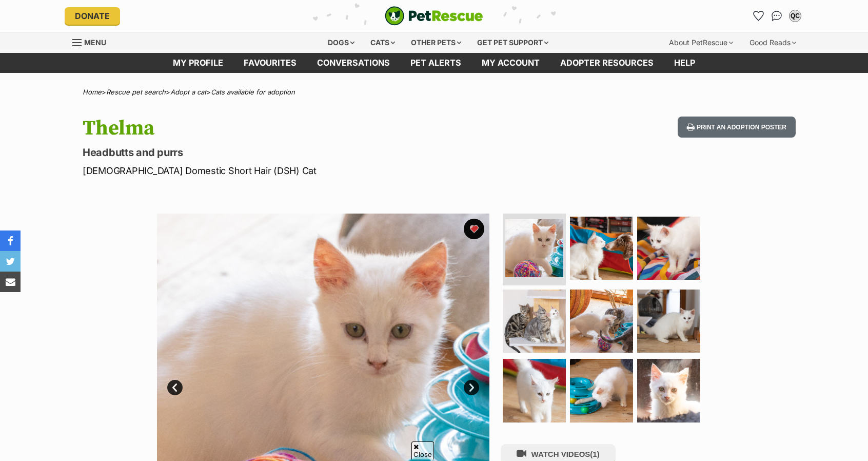  I want to click on button: favourite, so click(474, 229).